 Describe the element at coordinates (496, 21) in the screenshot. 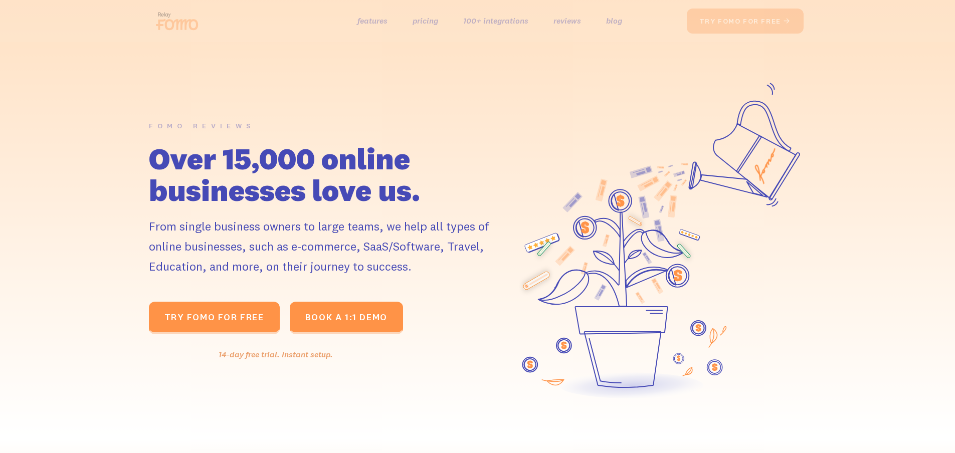

I see `a: 100+ integrations` at that location.